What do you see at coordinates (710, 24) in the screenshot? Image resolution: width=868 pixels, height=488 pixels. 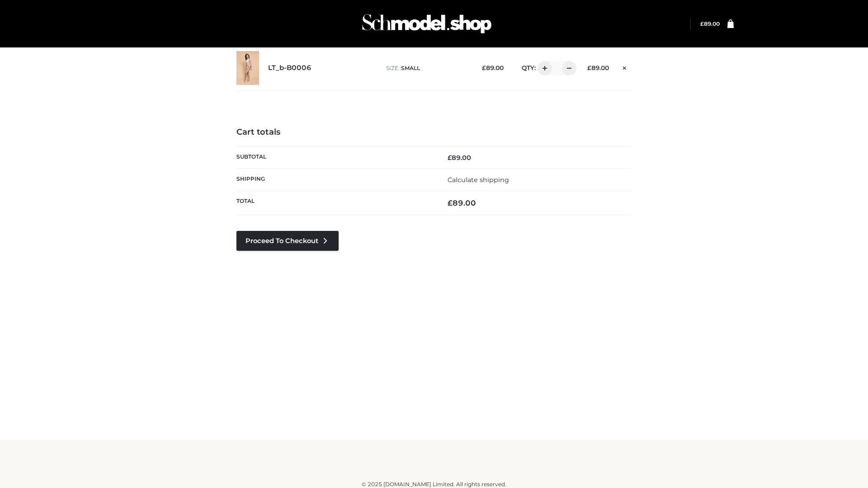 I see `a: £89.00` at bounding box center [710, 24].